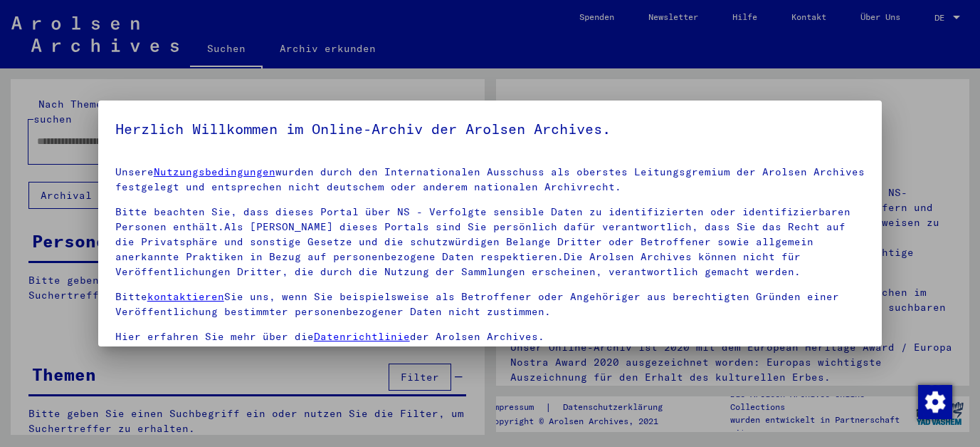  Describe the element at coordinates (490, 242) in the screenshot. I see `p: Bitte beachten Sie, dass dieses Portal über NS - Verfolgte sensible Daten zu identifizierten oder...` at that location.